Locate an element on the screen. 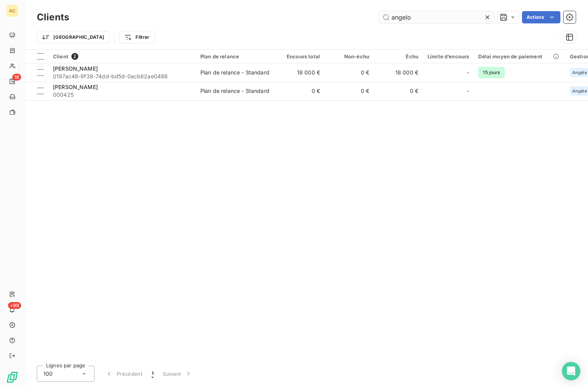 The image size is (588, 388). input: Rechercher is located at coordinates (437, 17).